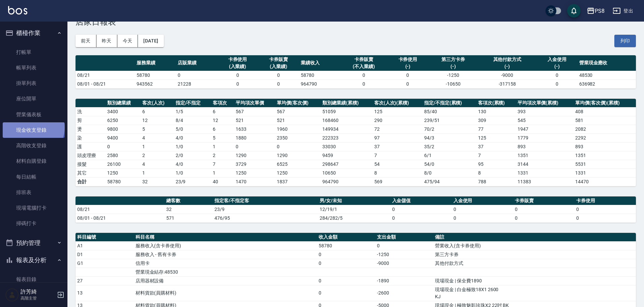 The width and height of the screenshot is (644, 307). I want to click on button: 預約管理, so click(33, 243).